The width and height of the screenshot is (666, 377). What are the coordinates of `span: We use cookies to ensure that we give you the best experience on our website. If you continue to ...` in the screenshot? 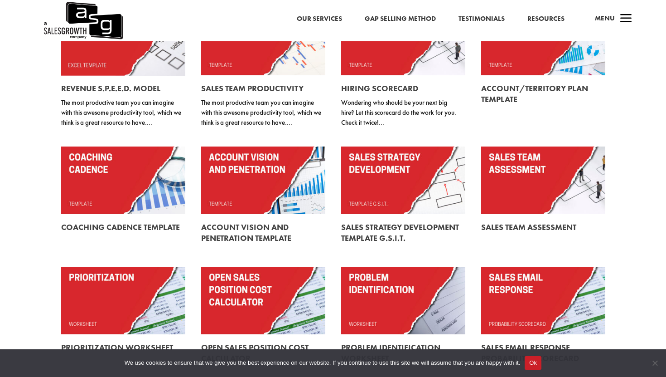 It's located at (322, 362).